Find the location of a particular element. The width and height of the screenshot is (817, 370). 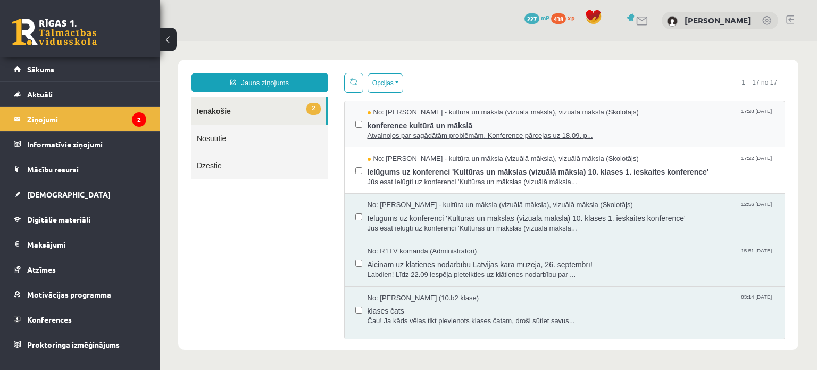

span: 227 is located at coordinates (532, 19).